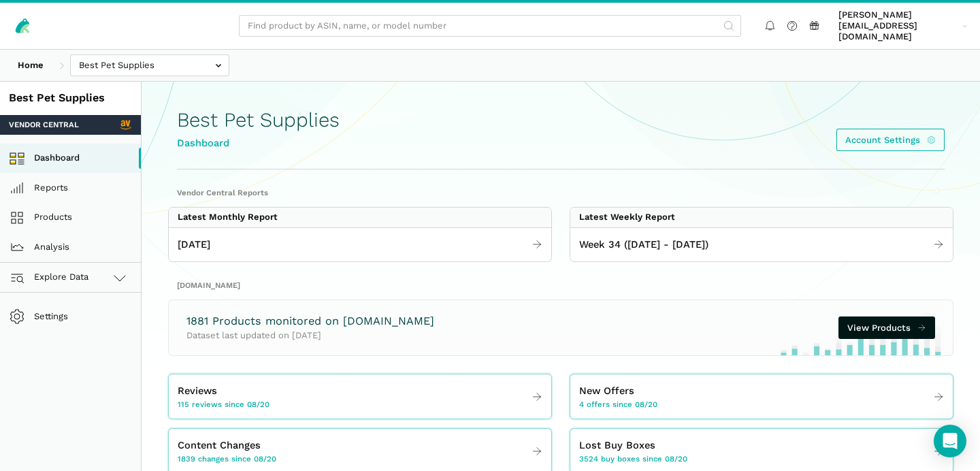  Describe the element at coordinates (561, 193) in the screenshot. I see `h2: Vendor Central Reports` at that location.